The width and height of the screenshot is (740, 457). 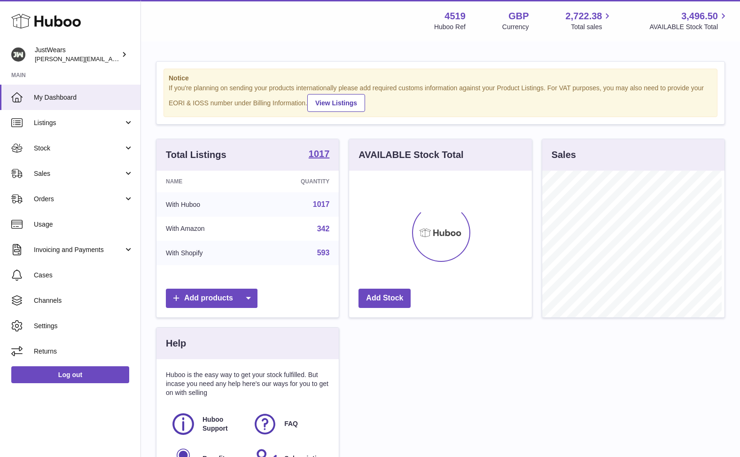 What do you see at coordinates (323, 252) in the screenshot?
I see `a: 593` at bounding box center [323, 252].